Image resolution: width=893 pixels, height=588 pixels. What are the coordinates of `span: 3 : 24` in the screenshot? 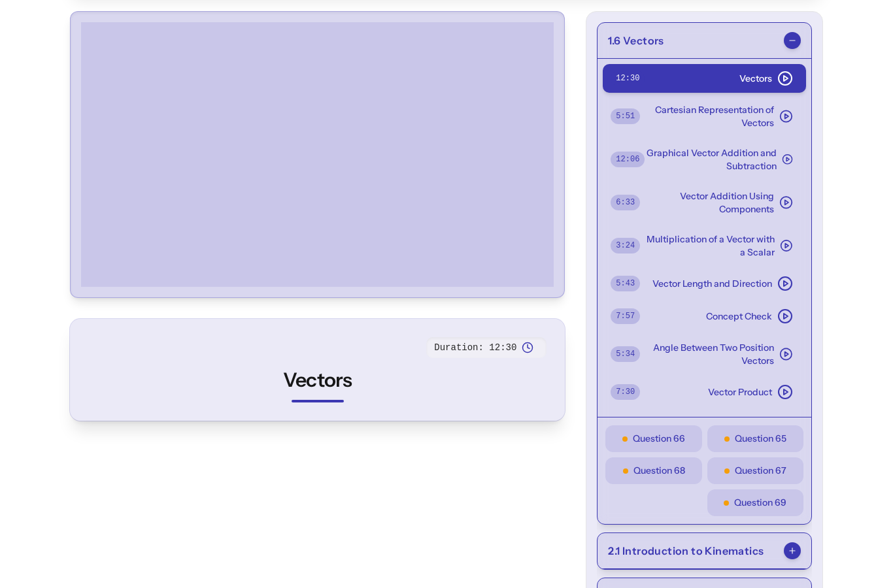 It's located at (625, 245).